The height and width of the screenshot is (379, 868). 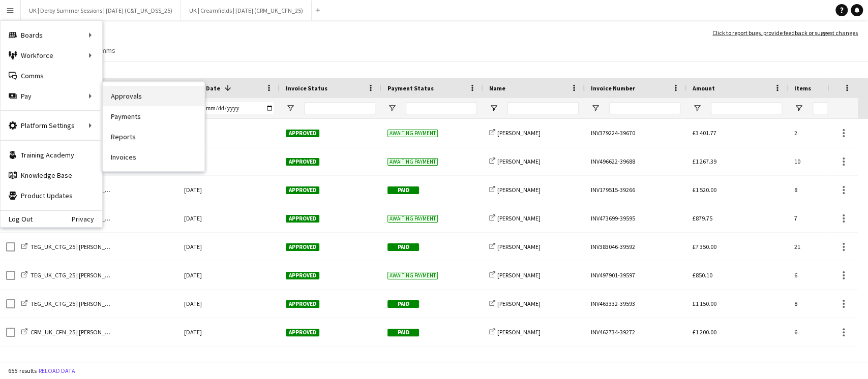 I want to click on div: Pay, so click(x=51, y=96).